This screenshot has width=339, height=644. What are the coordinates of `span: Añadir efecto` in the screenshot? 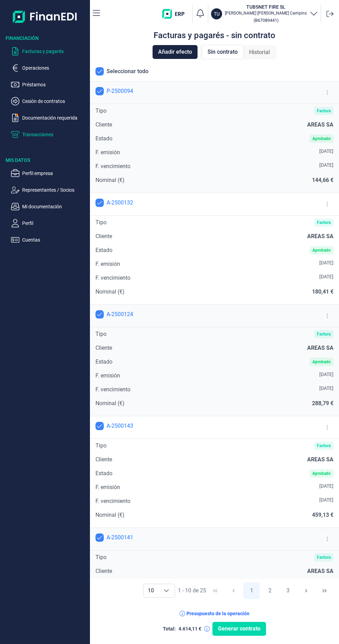 It's located at (176, 52).